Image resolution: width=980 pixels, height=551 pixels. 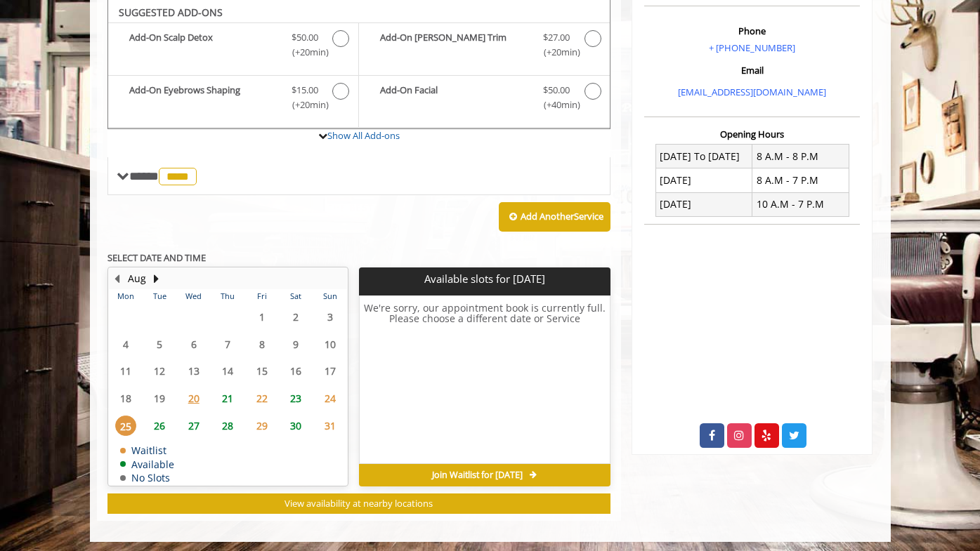 I want to click on h6: We're sorry, our appointment book is currently full. Please choose a different date or Service, so click(x=485, y=381).